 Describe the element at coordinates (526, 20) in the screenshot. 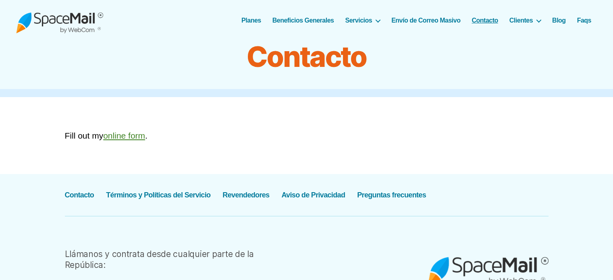

I see `a: Clientes` at that location.